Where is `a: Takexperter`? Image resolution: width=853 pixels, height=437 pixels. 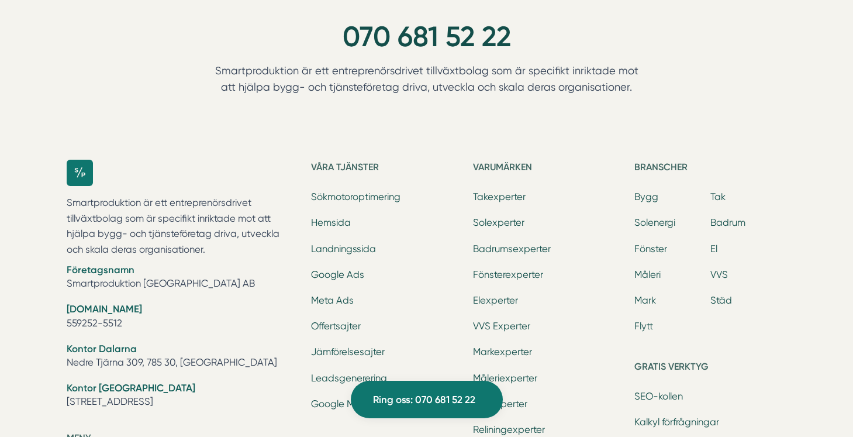
a: Takexperter is located at coordinates (499, 196).